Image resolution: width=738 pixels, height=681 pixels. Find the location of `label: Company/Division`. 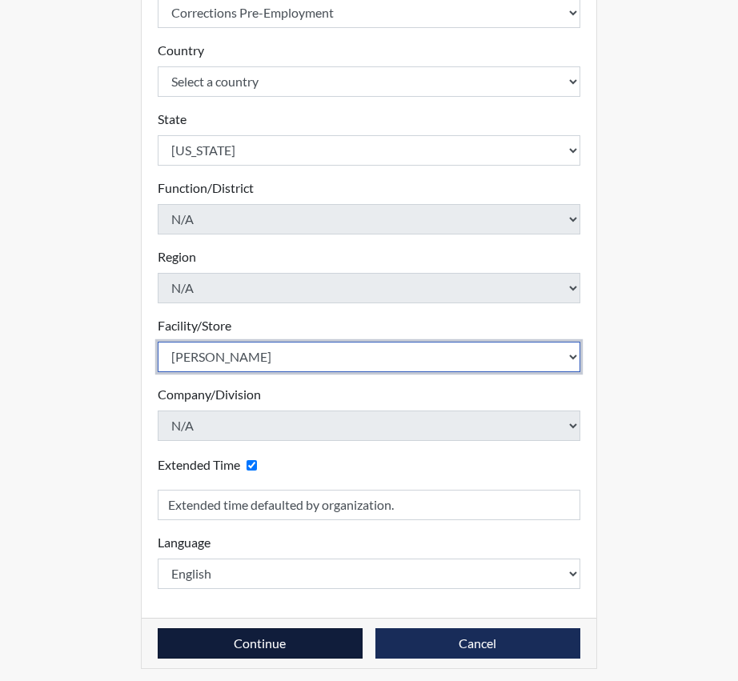

label: Company/Division is located at coordinates (209, 395).